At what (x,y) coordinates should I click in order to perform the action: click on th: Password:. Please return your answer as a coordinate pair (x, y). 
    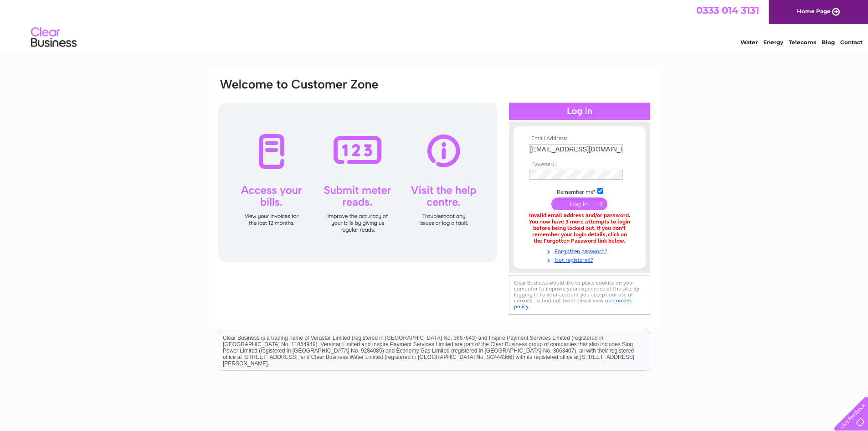
    Looking at the image, I should click on (580, 164).